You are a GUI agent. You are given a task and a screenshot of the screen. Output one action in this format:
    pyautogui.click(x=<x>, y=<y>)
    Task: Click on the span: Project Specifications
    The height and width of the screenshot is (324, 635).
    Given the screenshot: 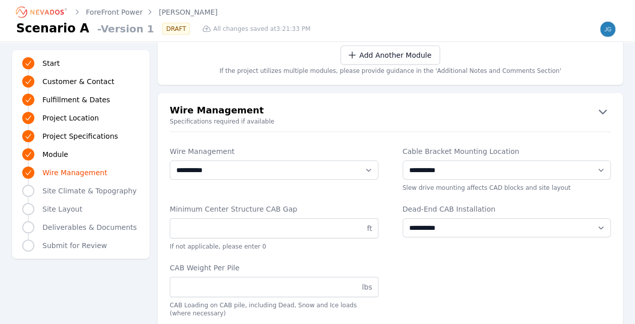 What is the action you would take?
    pyautogui.click(x=80, y=136)
    